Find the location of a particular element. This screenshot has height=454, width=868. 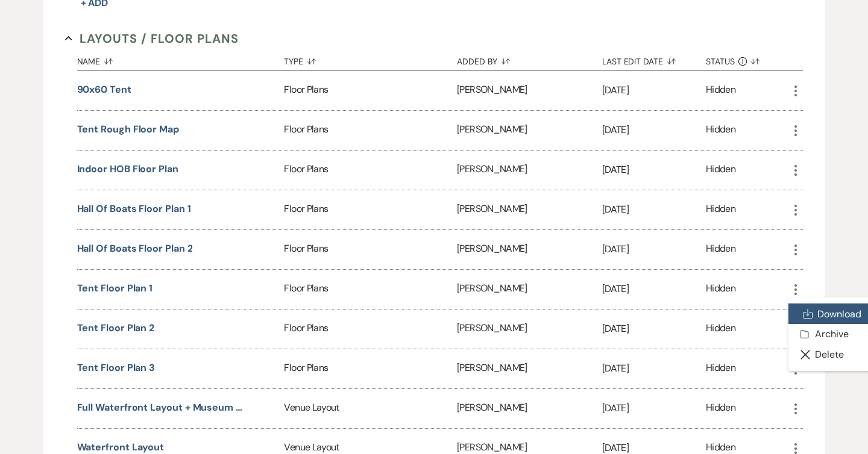

button: Tent rough floor map is located at coordinates (128, 130).